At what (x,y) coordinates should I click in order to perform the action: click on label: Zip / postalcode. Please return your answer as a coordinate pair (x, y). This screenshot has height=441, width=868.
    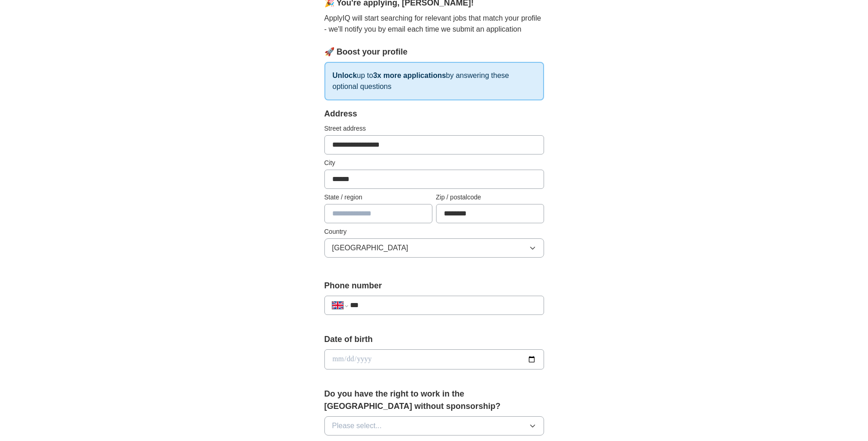
    Looking at the image, I should click on (490, 197).